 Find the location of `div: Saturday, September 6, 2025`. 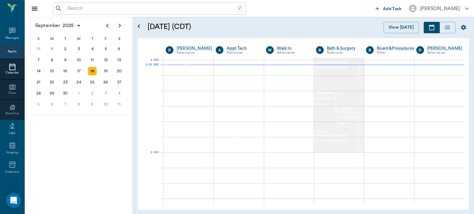

div: Saturday, September 6, 2025 is located at coordinates (119, 49).